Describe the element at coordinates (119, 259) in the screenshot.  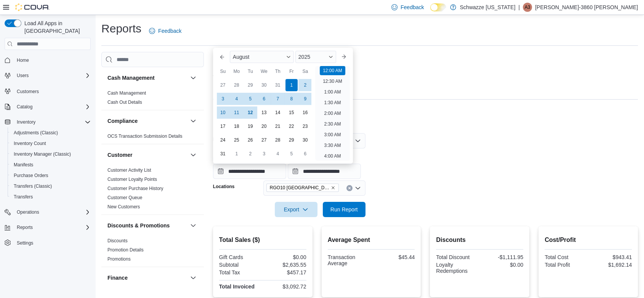
I see `span: Promotions` at that location.